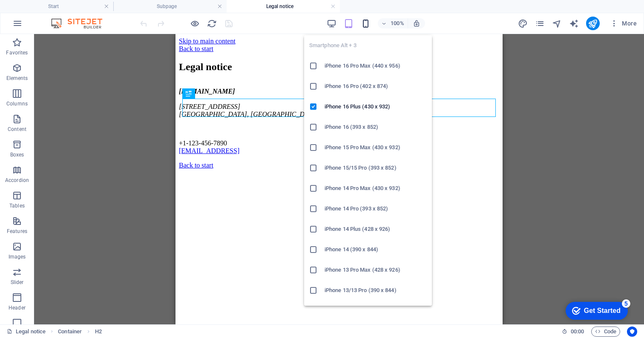 This screenshot has height=338, width=644. What do you see at coordinates (17, 180) in the screenshot?
I see `p: Accordion` at bounding box center [17, 180].